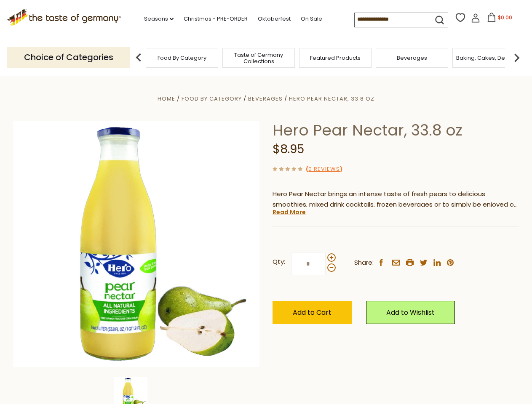 Image resolution: width=532 pixels, height=404 pixels. Describe the element at coordinates (69, 57) in the screenshot. I see `p: Choice of Categories` at that location.